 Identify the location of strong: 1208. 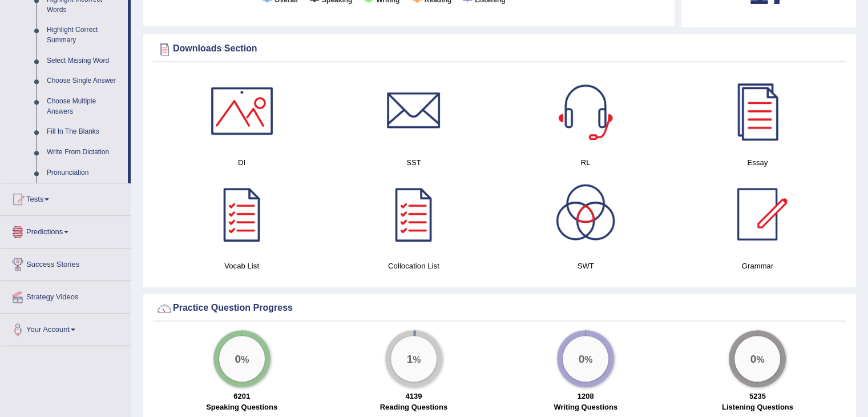
(585, 396).